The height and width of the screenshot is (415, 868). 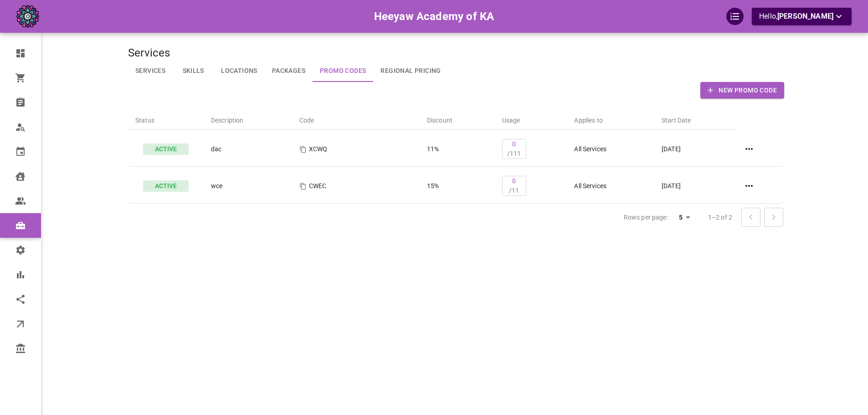 I want to click on a: Promo Codes, so click(x=343, y=72).